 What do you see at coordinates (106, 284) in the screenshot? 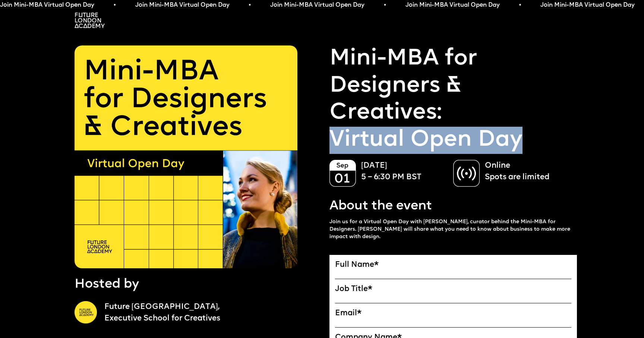
I see `p: Hosted by` at bounding box center [106, 284].